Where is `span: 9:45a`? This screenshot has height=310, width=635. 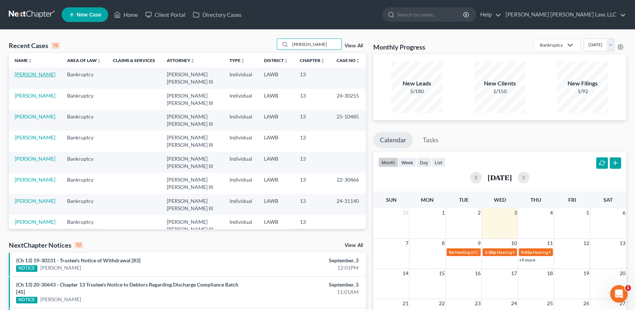
span: 9:45a is located at coordinates (526, 252).